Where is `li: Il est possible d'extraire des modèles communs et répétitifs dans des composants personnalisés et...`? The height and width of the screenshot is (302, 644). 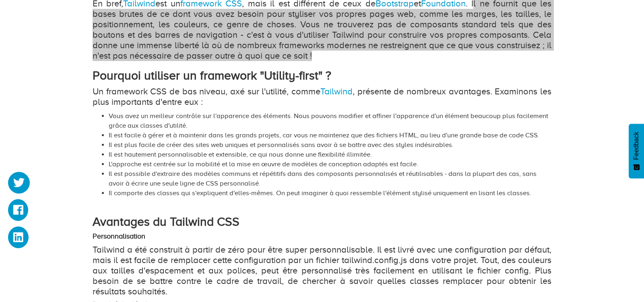
li: Il est possible d'extraire des modèles communs et répétitifs dans des composants personnalisés et... is located at coordinates (330, 179).